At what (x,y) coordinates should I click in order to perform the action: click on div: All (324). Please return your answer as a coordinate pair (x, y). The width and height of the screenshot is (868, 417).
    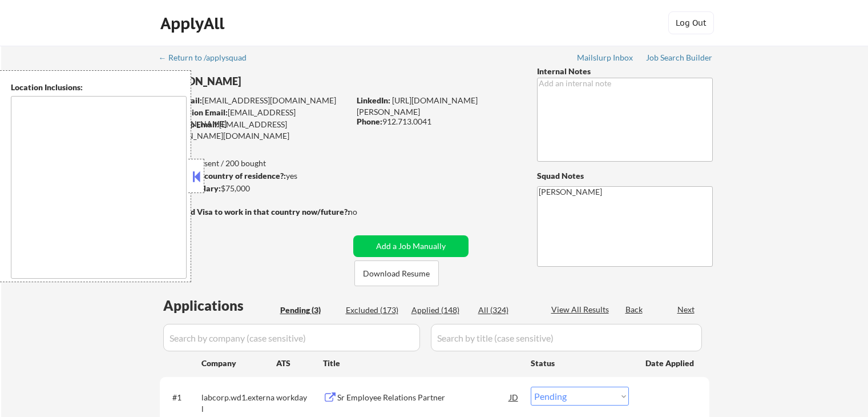
    Looking at the image, I should click on (507, 310).